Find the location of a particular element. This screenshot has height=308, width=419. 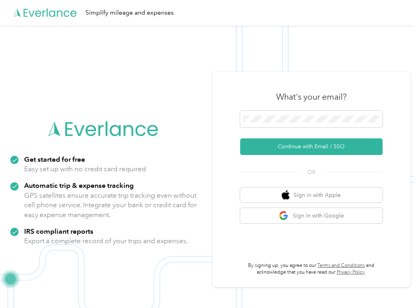

a: Terms and Conditions is located at coordinates (341, 266).